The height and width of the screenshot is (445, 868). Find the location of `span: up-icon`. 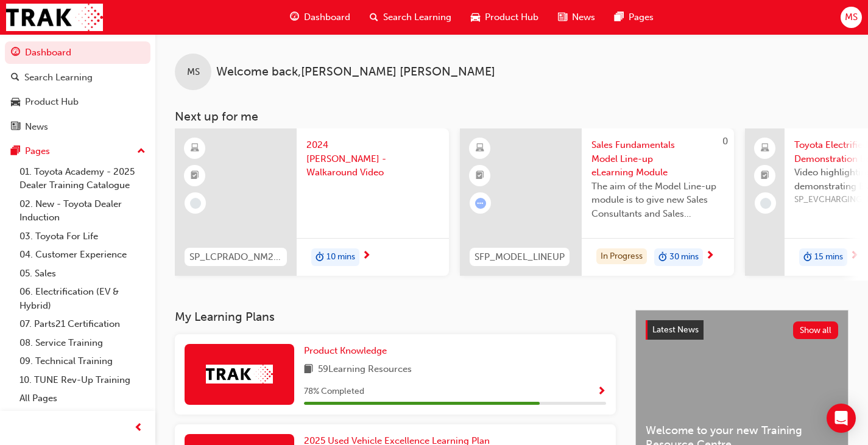

span: up-icon is located at coordinates (141, 152).